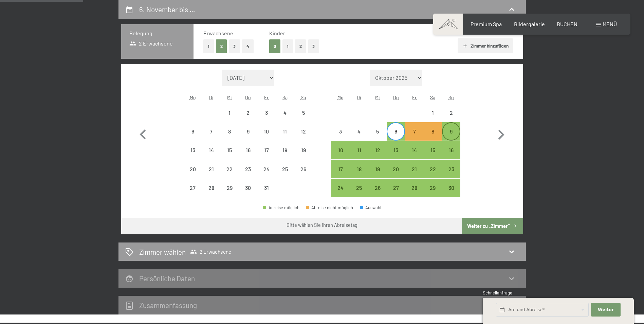 This screenshot has height=324, width=644. Describe the element at coordinates (396, 175) in the screenshot. I see `div: 20` at that location.